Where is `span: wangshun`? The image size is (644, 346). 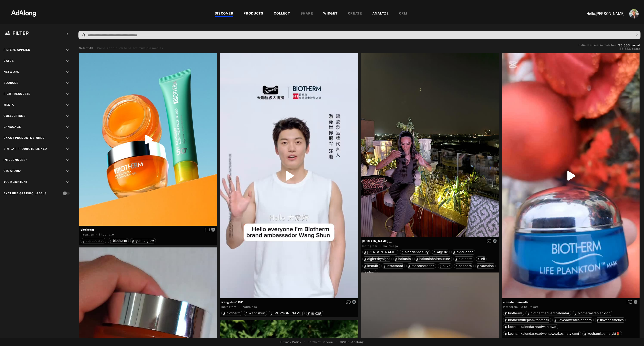
span: wangshun is located at coordinates (257, 313).